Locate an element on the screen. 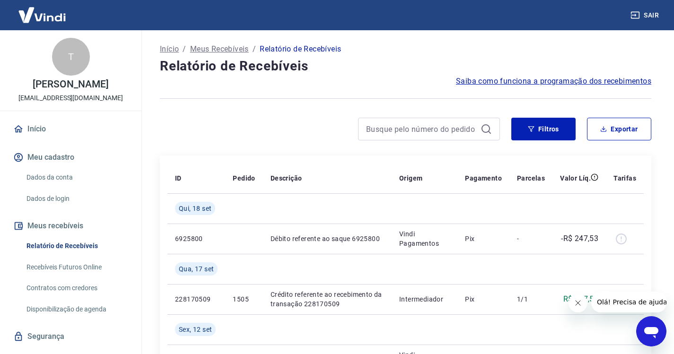  span: Olá! Precisa de ajuda? is located at coordinates (43, 10).